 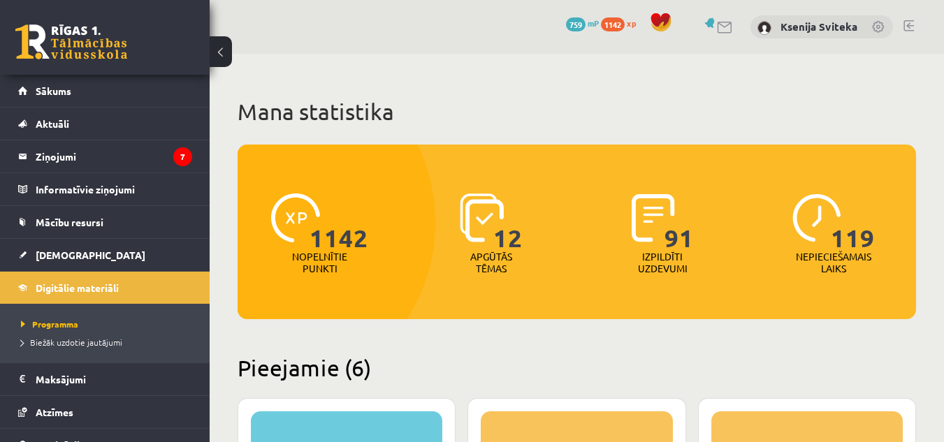 I want to click on legend: Ziņojumi, so click(x=114, y=156).